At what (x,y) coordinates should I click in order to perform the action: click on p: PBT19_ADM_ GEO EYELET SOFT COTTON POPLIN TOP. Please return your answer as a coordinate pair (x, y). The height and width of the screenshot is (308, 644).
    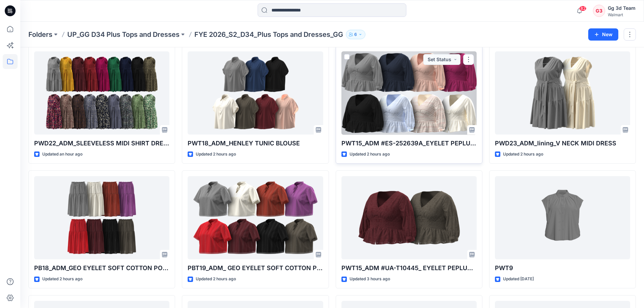
    Looking at the image, I should click on (255, 268).